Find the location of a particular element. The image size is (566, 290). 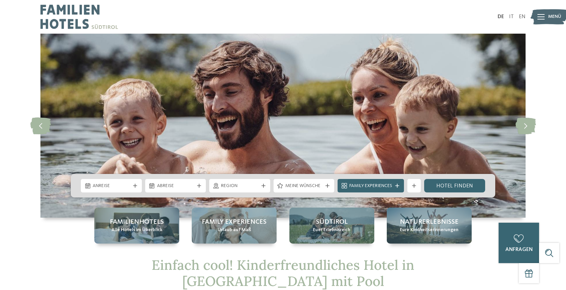

span: Eure Kindheitserinnerungen is located at coordinates (429, 230).